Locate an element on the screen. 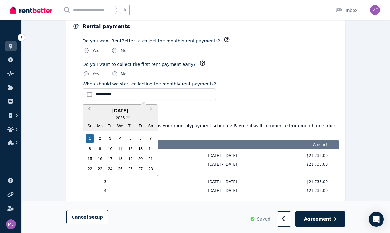 This screenshot has width=390, height=233. span: k is located at coordinates (125, 10).